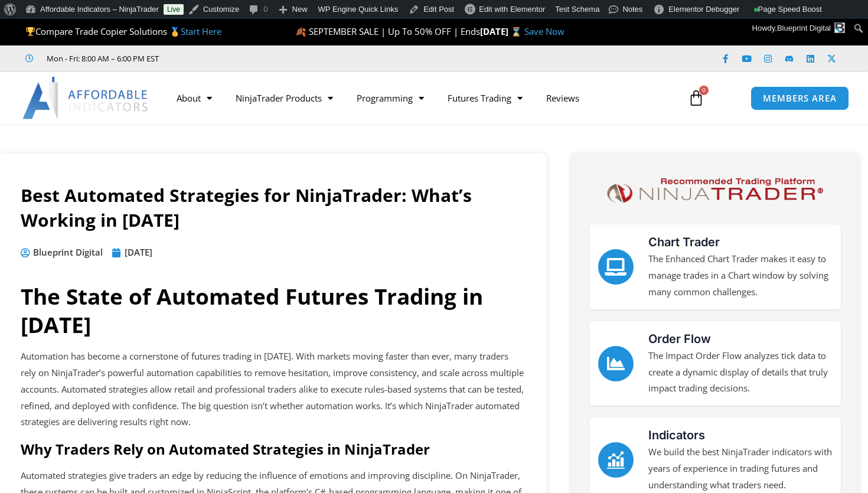  What do you see at coordinates (390, 98) in the screenshot?
I see `a: Programming` at bounding box center [390, 98].